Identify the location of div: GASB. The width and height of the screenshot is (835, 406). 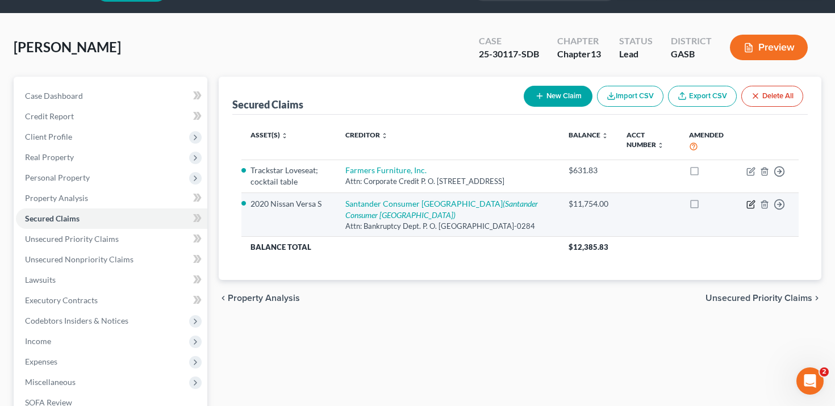
(691, 54).